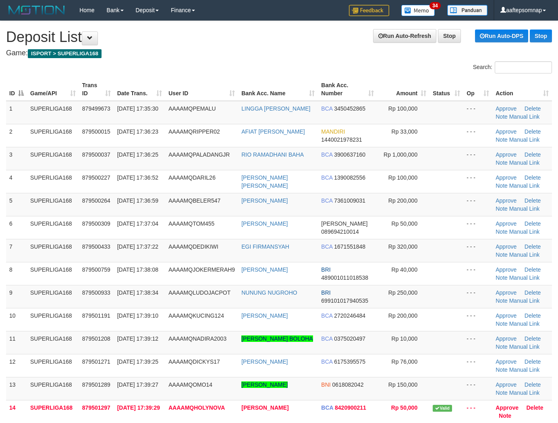 The width and height of the screenshot is (558, 423). I want to click on span: Rp 40,000, so click(405, 269).